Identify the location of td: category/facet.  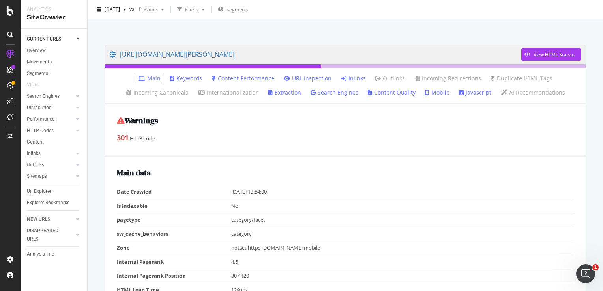
(402, 220).